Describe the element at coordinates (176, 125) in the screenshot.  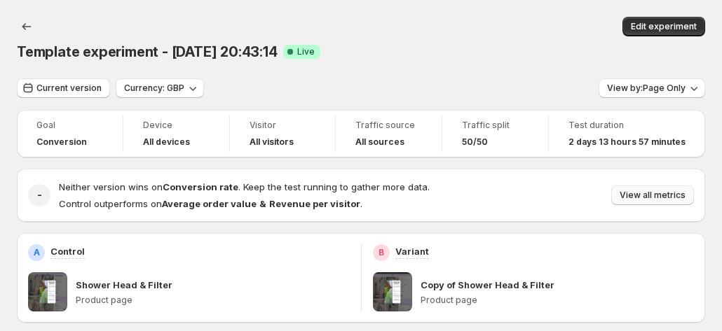
I see `span: Device` at that location.